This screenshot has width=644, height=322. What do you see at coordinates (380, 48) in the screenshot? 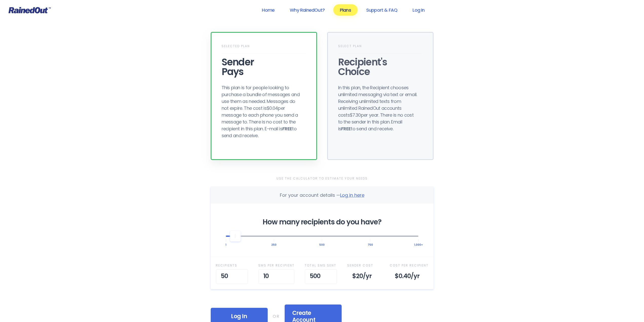
I see `div: Select Plan` at bounding box center [380, 48].